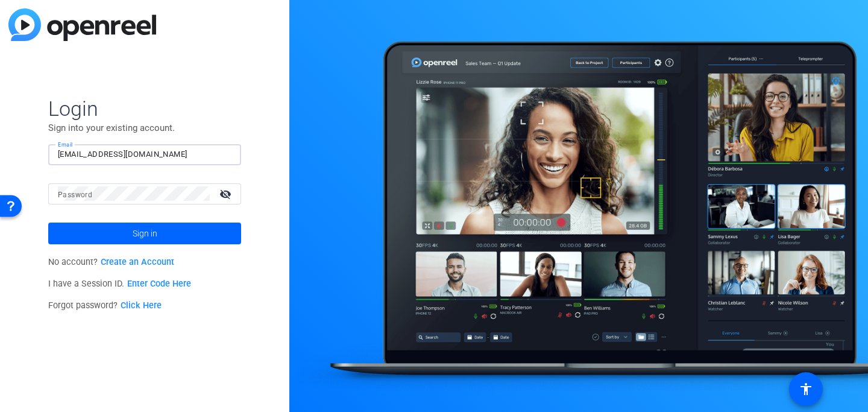 This screenshot has width=868, height=412. I want to click on span: Login, so click(145, 109).